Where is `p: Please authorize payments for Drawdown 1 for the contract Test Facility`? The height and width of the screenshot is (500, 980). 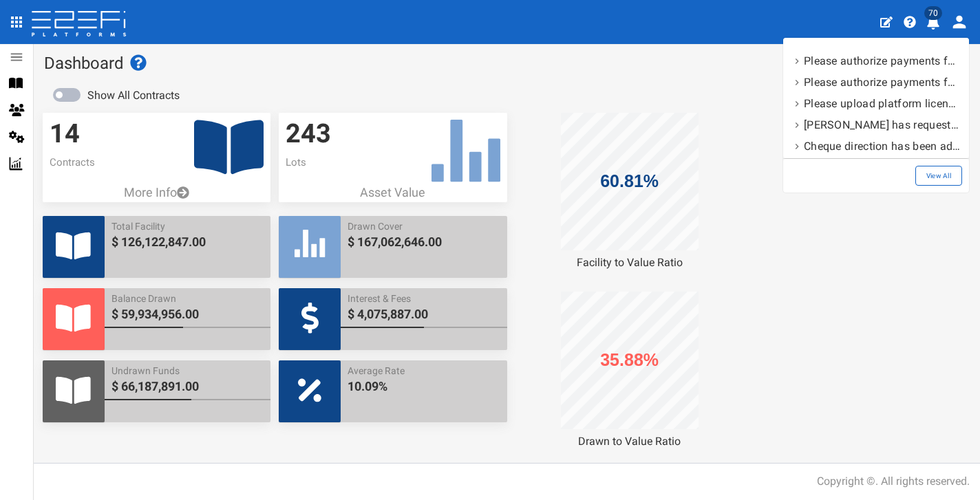 p: Please authorize payments for Drawdown 1 for the contract Test Facility is located at coordinates (882, 82).